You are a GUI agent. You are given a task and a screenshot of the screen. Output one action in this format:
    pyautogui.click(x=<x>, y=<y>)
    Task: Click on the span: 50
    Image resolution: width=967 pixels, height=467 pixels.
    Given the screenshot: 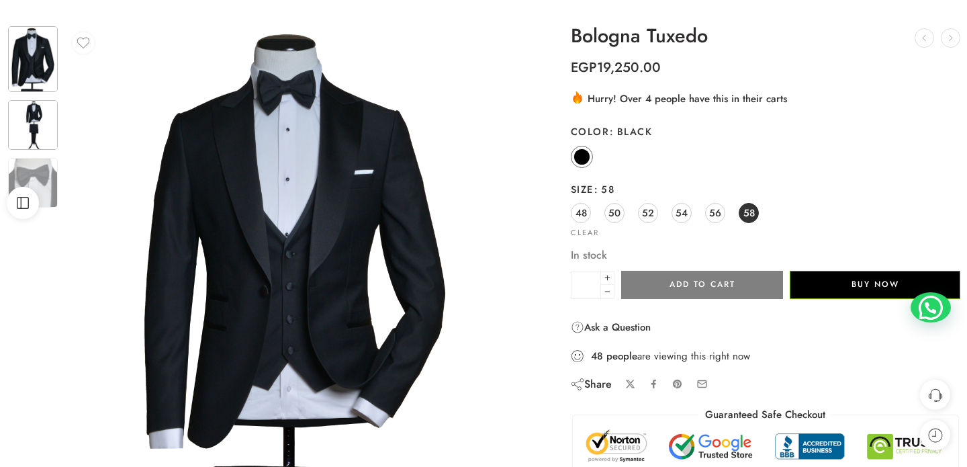 What is the action you would take?
    pyautogui.click(x=614, y=212)
    